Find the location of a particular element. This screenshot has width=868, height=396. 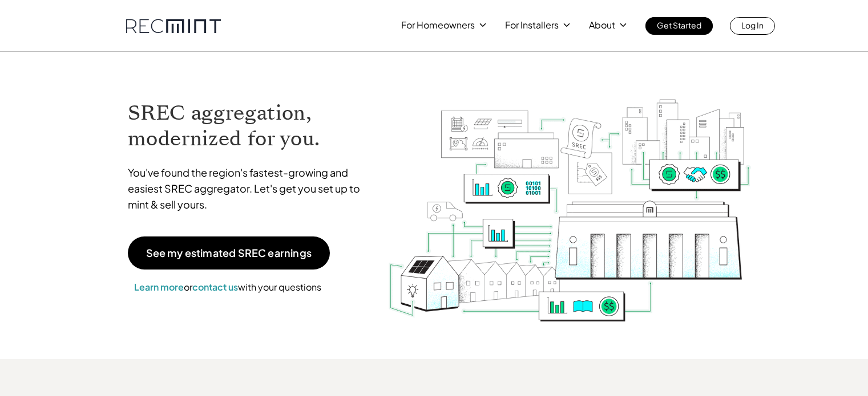

span: contact us is located at coordinates (215, 287).